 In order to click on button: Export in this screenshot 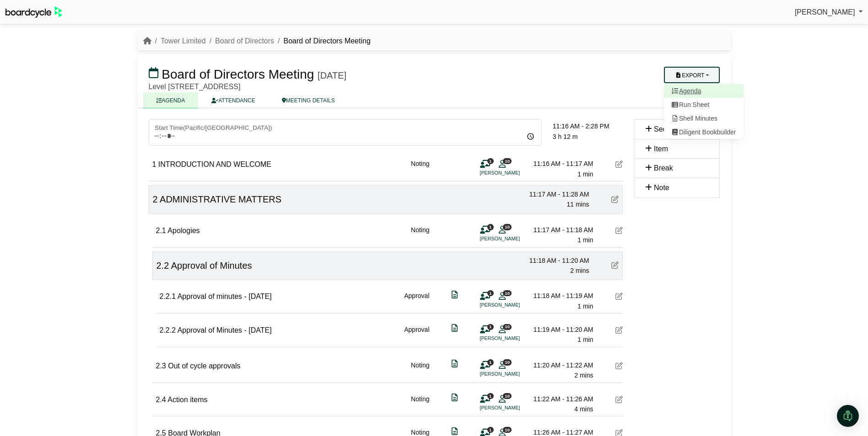, I will do `click(692, 75)`.